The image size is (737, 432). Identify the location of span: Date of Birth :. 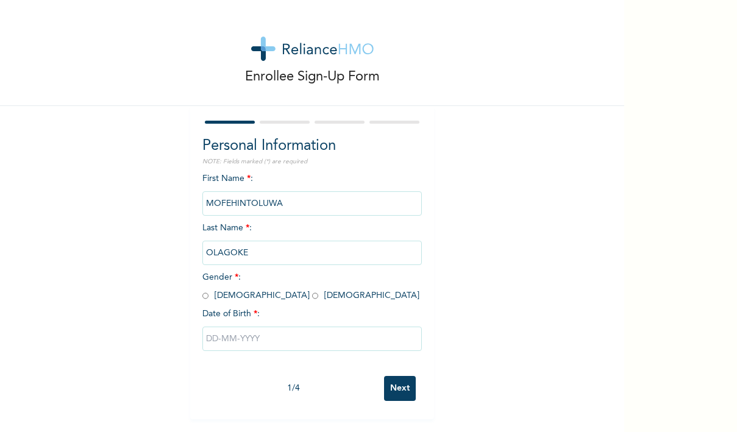
(231, 314).